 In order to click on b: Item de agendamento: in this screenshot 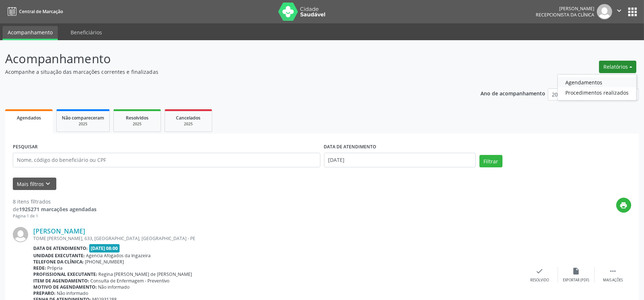, I will do `click(61, 280)`.